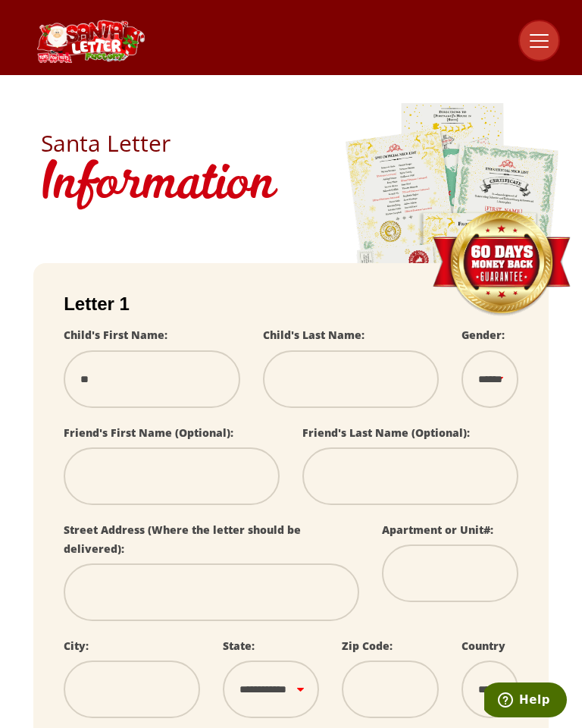  What do you see at coordinates (501, 263) in the screenshot?
I see `img: Money Back Guarantee` at bounding box center [501, 263].